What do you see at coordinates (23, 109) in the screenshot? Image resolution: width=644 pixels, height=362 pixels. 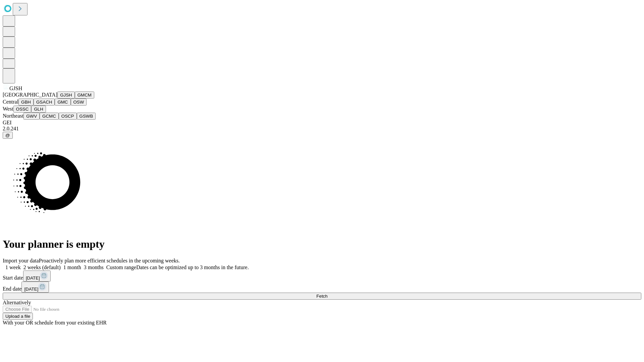 I see `button: OSSC` at bounding box center [23, 109].